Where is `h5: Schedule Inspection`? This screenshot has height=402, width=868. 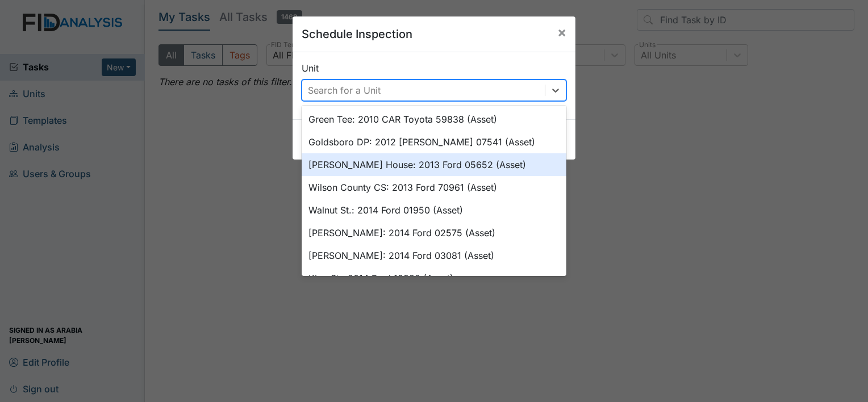
h5: Schedule Inspection is located at coordinates (356, 34).